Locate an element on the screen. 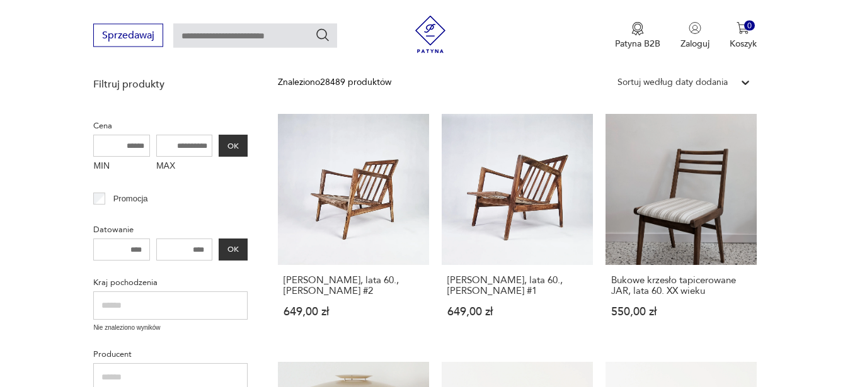 Image resolution: width=850 pixels, height=387 pixels. p: Producent is located at coordinates (170, 355).